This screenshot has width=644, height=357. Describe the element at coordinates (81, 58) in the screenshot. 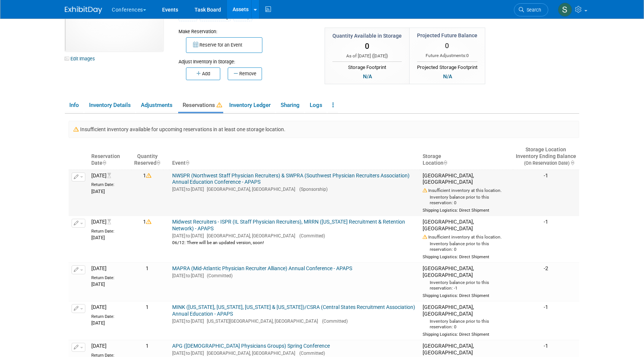

I see `a: Edit Images` at that location.